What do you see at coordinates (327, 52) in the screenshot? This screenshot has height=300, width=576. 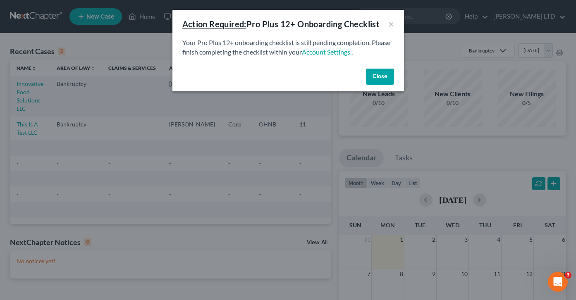 I see `a: Account Settings.` at bounding box center [327, 52].